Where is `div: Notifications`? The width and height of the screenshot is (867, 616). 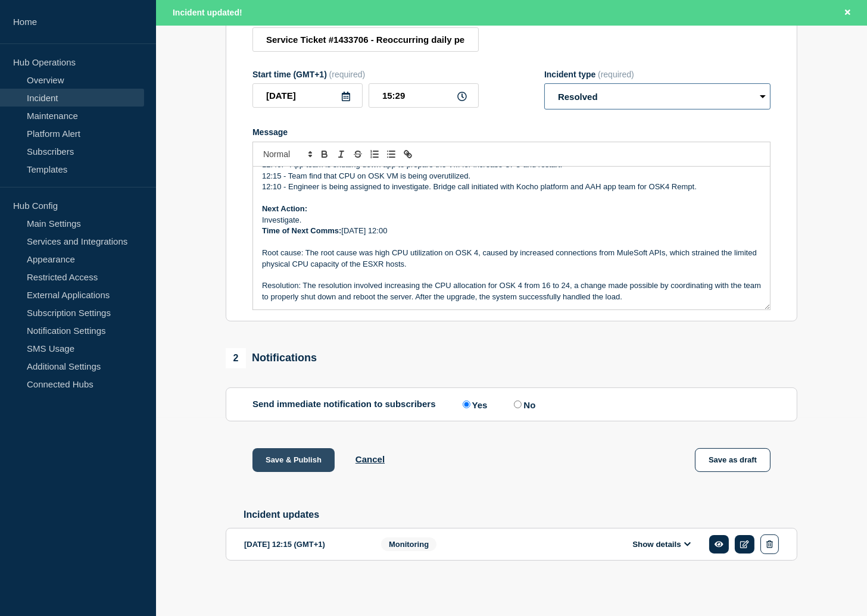 div: Notifications is located at coordinates (271, 358).